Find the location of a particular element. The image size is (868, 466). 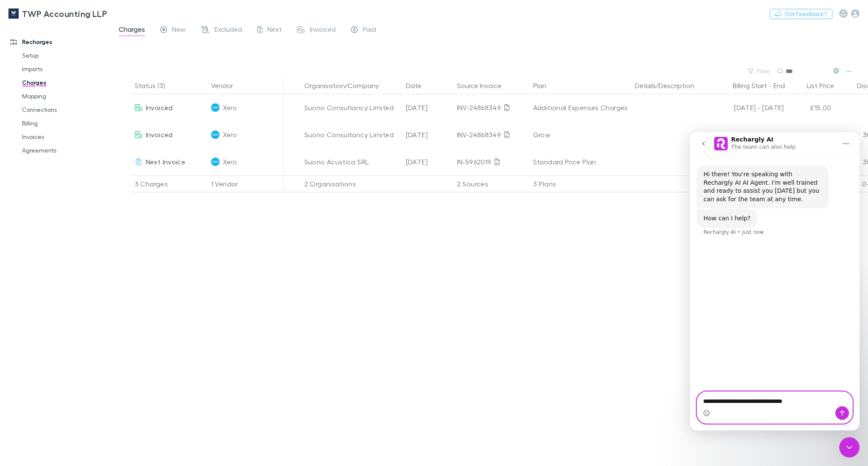

button: Source Invoice is located at coordinates (484, 86).